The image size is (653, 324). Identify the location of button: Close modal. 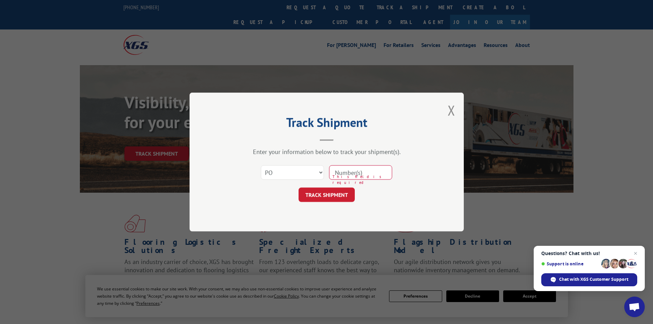
(452, 110).